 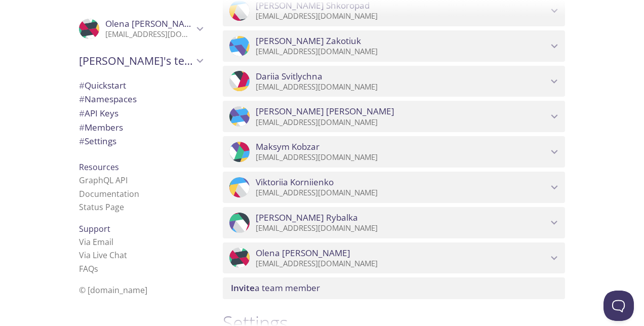 What do you see at coordinates (108, 99) in the screenshot?
I see `span: Namespaces` at bounding box center [108, 99].